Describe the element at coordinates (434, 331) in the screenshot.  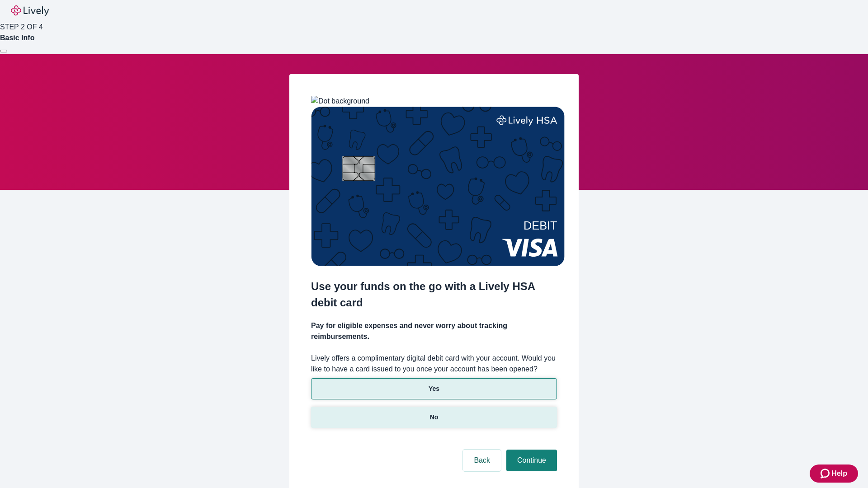
I see `h4: Pay for eligible expenses and never worry about tracking reimbursements.` at that location.